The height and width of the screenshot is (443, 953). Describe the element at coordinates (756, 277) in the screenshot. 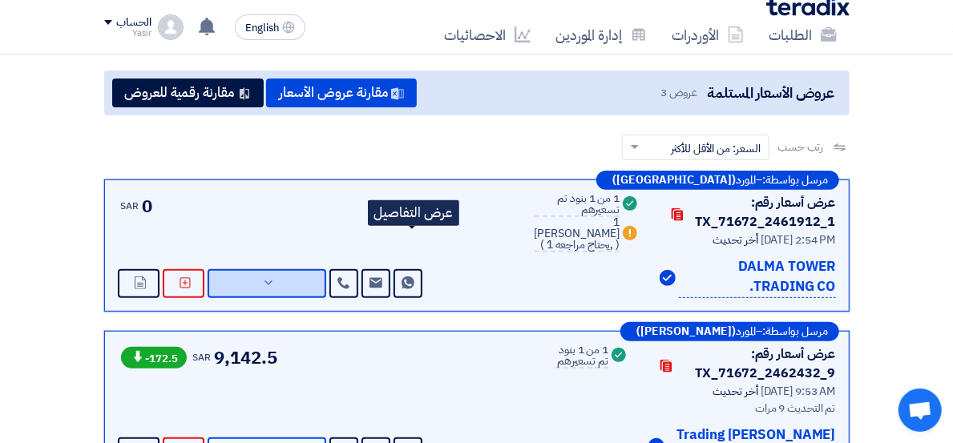

I see `p: DALMA TOWER TRADING CO.` at that location.